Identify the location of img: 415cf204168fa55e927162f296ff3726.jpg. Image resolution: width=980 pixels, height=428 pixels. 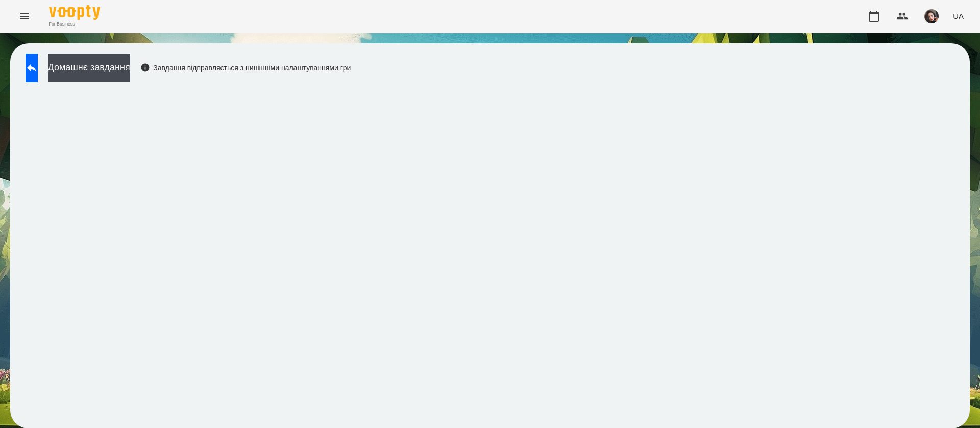
(932, 16).